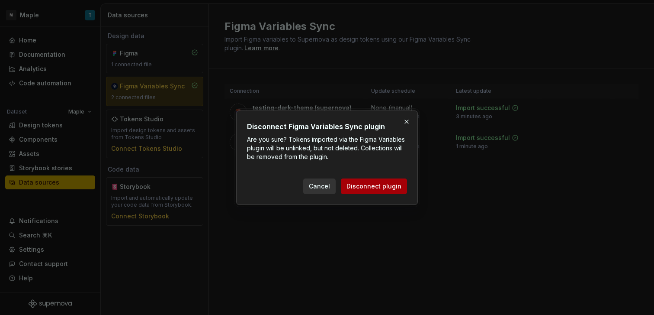 The height and width of the screenshot is (315, 654). What do you see at coordinates (374, 186) in the screenshot?
I see `span: Disconnect plugin` at bounding box center [374, 186].